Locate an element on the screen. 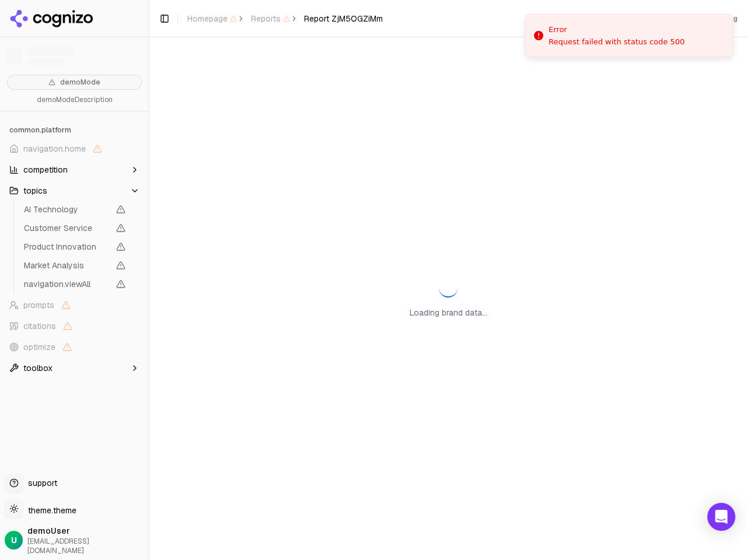 The height and width of the screenshot is (560, 747). p: Loading brand data... is located at coordinates (448, 312).